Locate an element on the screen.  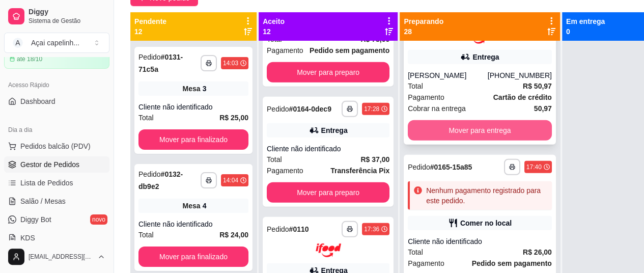
img: ifood is located at coordinates (328, 250).